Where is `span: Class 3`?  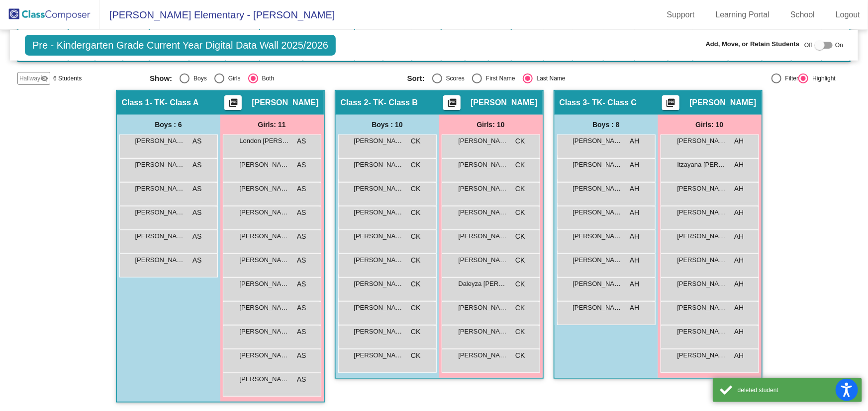 span: Class 3 is located at coordinates (573, 103).